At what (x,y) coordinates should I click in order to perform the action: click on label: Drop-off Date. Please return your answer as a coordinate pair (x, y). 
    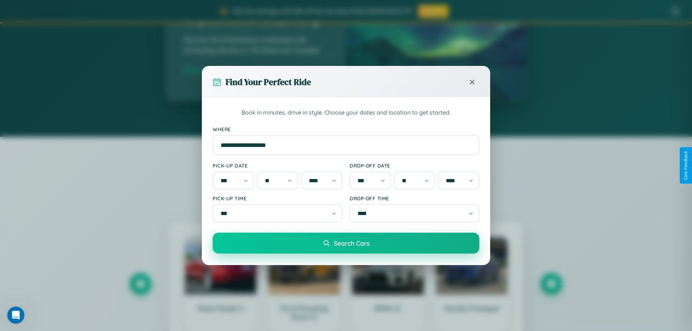
    Looking at the image, I should click on (414, 165).